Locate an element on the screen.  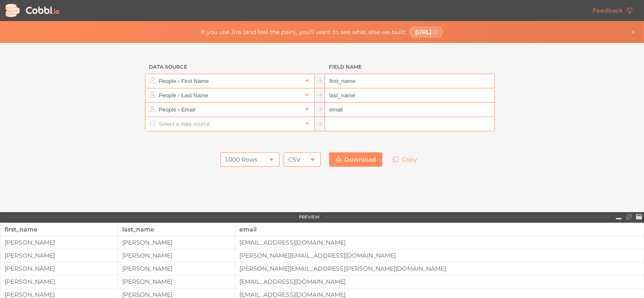
div: email is located at coordinates (439, 229).